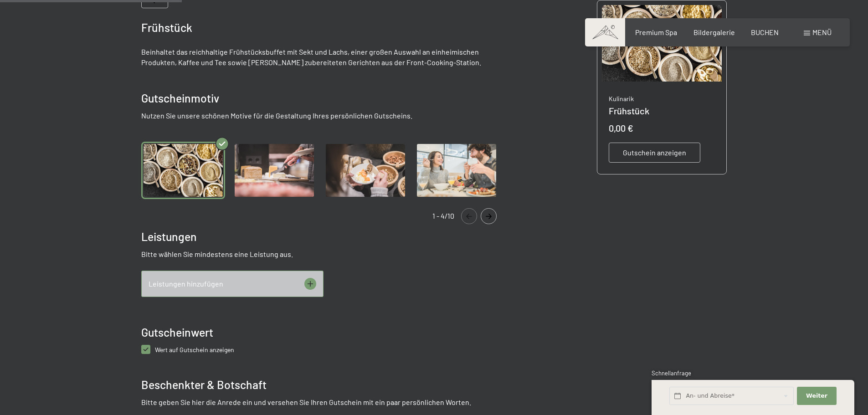 This screenshot has width=868, height=415. I want to click on span: Menü, so click(822, 32).